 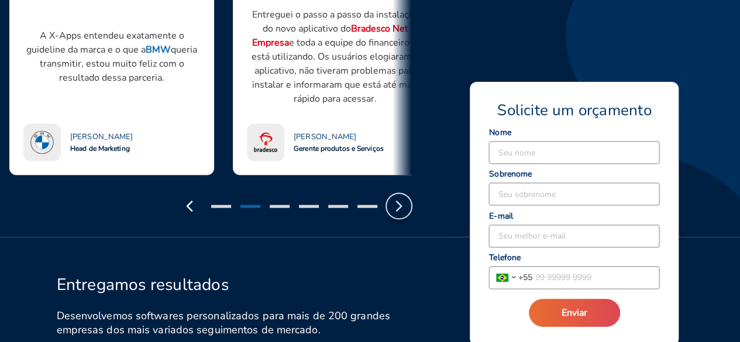 I want to click on p: Entreguei o passo a passo da instalação do novo aplicativo do e toda a equipe do financeiro já es..., so click(x=335, y=56).